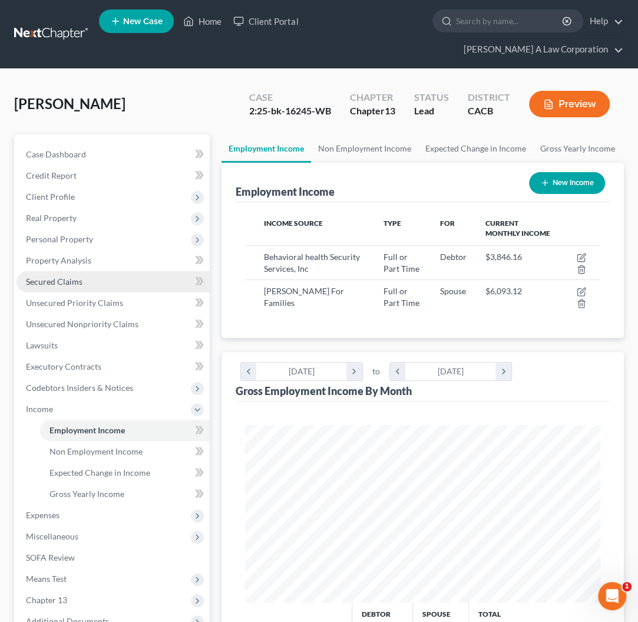 The image size is (638, 622). I want to click on span: Case Dashboard, so click(56, 154).